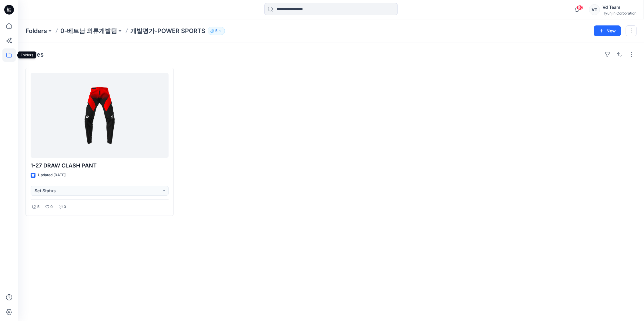 The height and width of the screenshot is (321, 644). I want to click on p: Folders, so click(36, 31).